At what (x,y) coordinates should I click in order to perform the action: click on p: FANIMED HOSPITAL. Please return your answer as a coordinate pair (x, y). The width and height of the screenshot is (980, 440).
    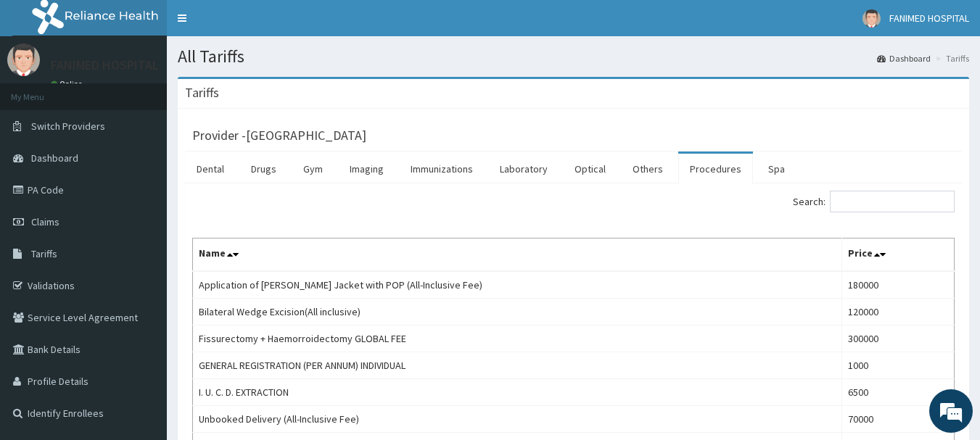
    Looking at the image, I should click on (105, 65).